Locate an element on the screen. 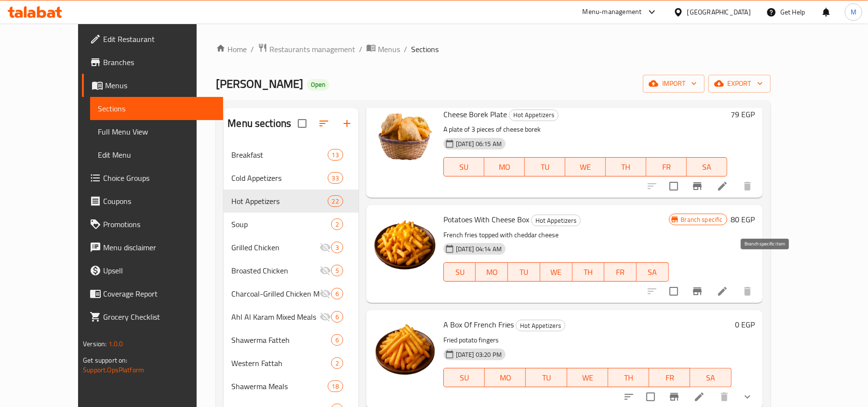  span: Open is located at coordinates (318, 84).